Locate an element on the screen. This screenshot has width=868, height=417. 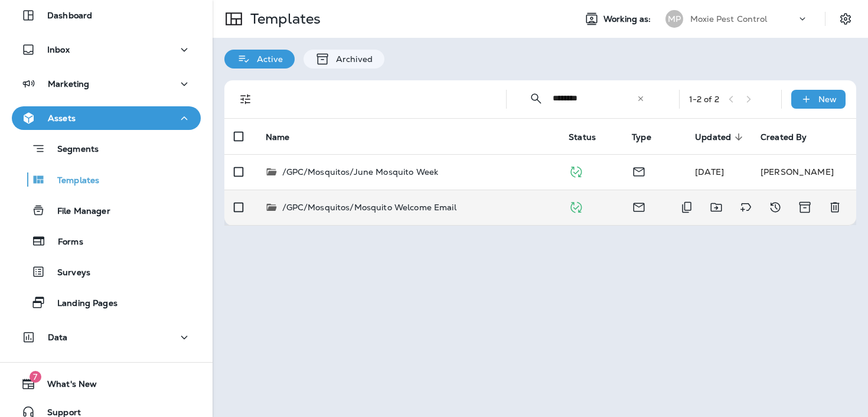
button: Archive is located at coordinates (805, 208).